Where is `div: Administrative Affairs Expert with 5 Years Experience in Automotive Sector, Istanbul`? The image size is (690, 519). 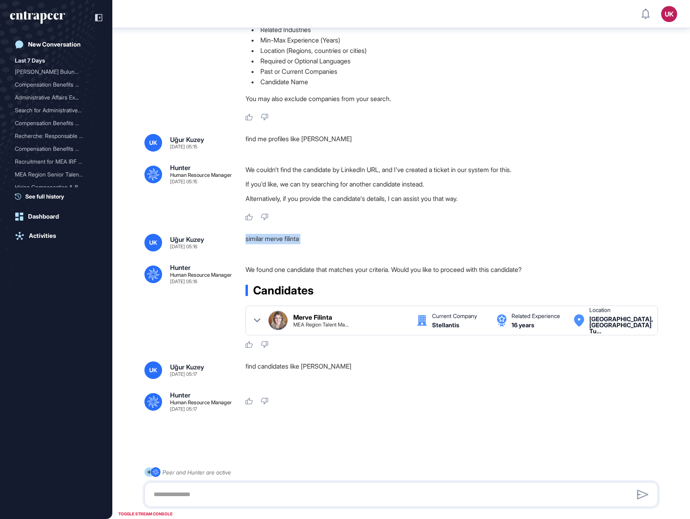 div: Administrative Affairs Expert with 5 Years Experience in Automotive Sector, Istanbul is located at coordinates (56, 97).